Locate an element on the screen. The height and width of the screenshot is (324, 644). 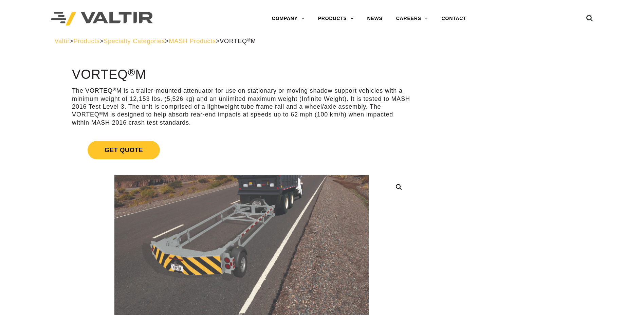
a: MASH Products is located at coordinates (192, 41).